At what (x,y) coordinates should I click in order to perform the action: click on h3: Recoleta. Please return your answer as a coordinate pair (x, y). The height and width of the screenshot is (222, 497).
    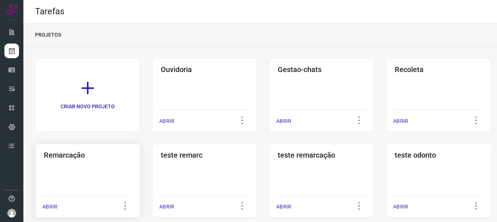
    Looking at the image, I should click on (438, 69).